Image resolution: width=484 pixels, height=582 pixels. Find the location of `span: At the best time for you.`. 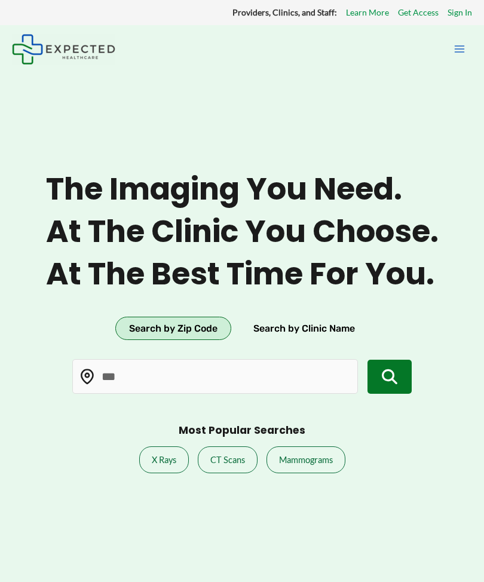

span: At the best time for you. is located at coordinates (242, 273).